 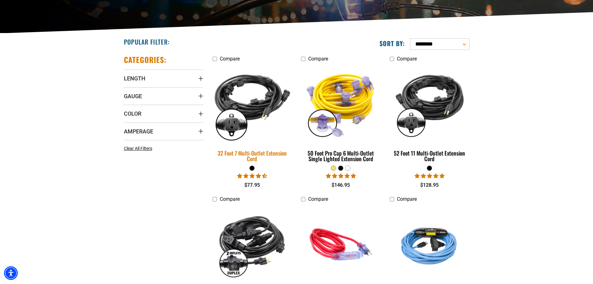 I want to click on h2: Categories:, so click(x=145, y=59).